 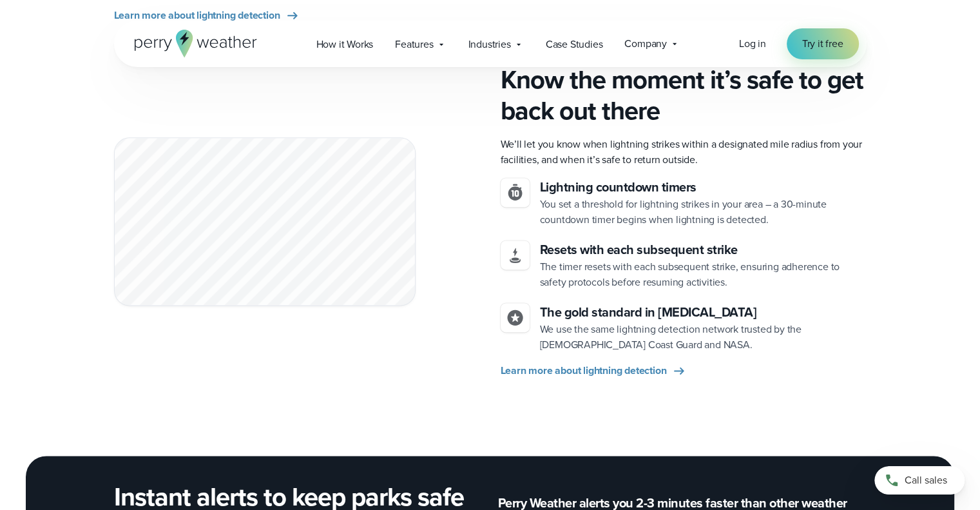 What do you see at coordinates (823, 44) in the screenshot?
I see `span: Try it free` at bounding box center [823, 44].